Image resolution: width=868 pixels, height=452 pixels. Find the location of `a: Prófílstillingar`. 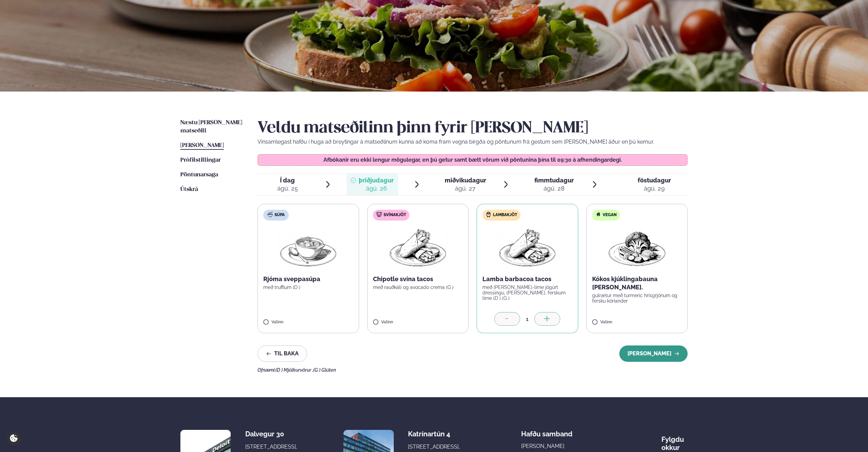

a: Prófílstillingar is located at coordinates (201, 160).